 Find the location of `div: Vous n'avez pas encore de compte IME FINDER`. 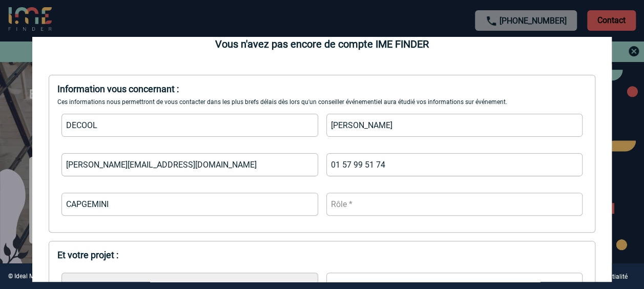

div: Vous n'avez pas encore de compte IME FINDER is located at coordinates (322, 44).